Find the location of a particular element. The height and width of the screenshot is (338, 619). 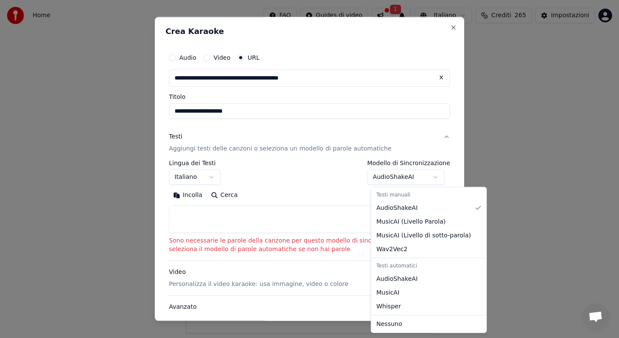

span: MusicAI is located at coordinates (388, 292).